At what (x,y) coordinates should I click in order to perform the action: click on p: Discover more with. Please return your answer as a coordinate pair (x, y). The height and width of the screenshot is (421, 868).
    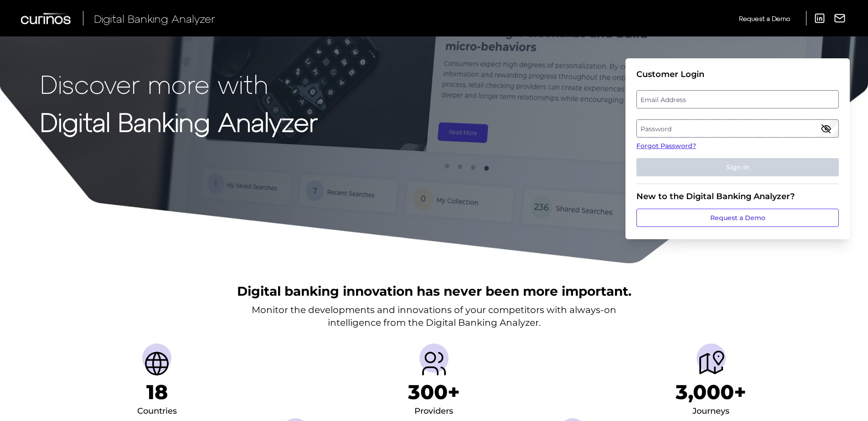
    Looking at the image, I should click on (178, 84).